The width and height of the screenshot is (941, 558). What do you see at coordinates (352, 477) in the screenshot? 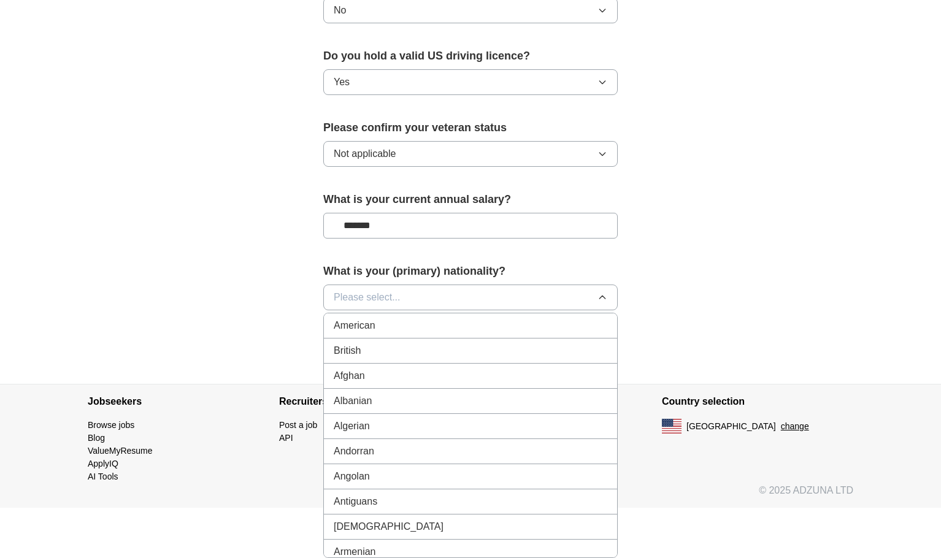
I see `span: Angolan` at bounding box center [352, 477].